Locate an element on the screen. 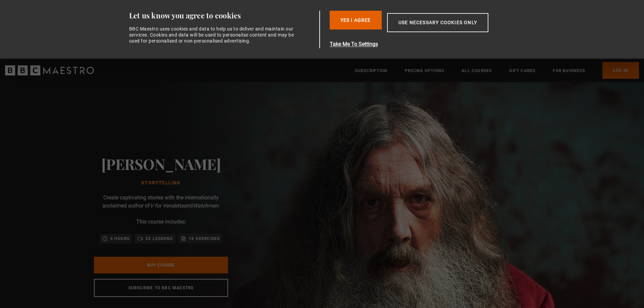 The height and width of the screenshot is (308, 644). a: Subscribe to BBC Maestro is located at coordinates (161, 288).